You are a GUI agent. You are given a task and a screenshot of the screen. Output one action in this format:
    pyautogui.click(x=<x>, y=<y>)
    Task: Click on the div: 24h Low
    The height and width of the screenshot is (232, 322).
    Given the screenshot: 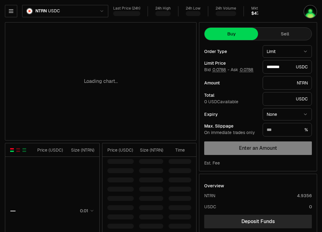 What is the action you would take?
    pyautogui.click(x=193, y=8)
    